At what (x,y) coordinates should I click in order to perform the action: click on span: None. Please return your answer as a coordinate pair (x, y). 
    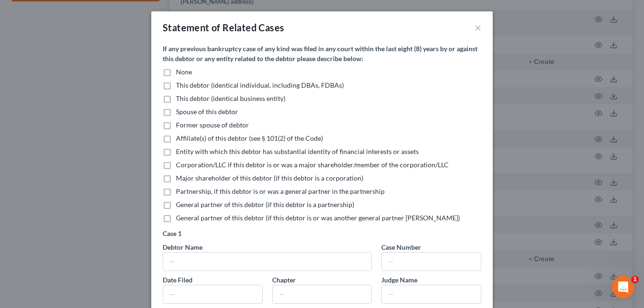
    Looking at the image, I should click on (184, 71).